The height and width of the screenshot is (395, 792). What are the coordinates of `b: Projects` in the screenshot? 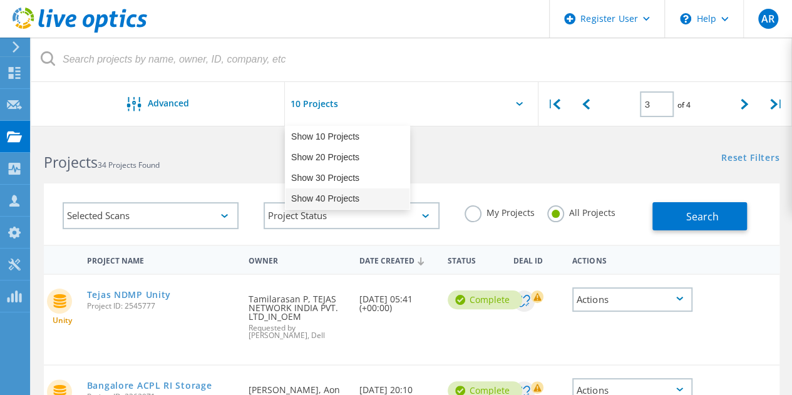 It's located at (71, 162).